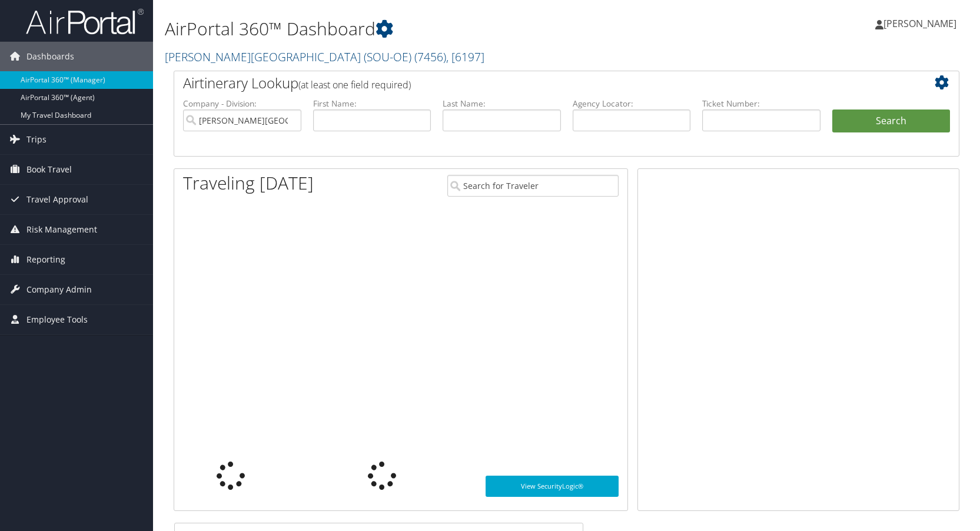 The width and height of the screenshot is (980, 531). Describe the element at coordinates (57, 320) in the screenshot. I see `span: Employee Tools` at that location.